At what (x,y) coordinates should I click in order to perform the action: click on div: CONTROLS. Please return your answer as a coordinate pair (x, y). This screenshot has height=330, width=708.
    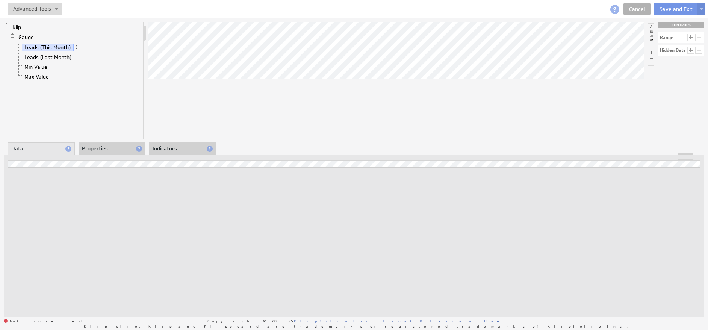
    Looking at the image, I should click on (681, 25).